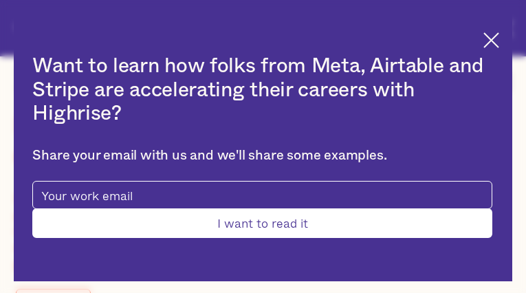 This screenshot has height=293, width=526. Describe the element at coordinates (262, 195) in the screenshot. I see `input: Your work email` at that location.